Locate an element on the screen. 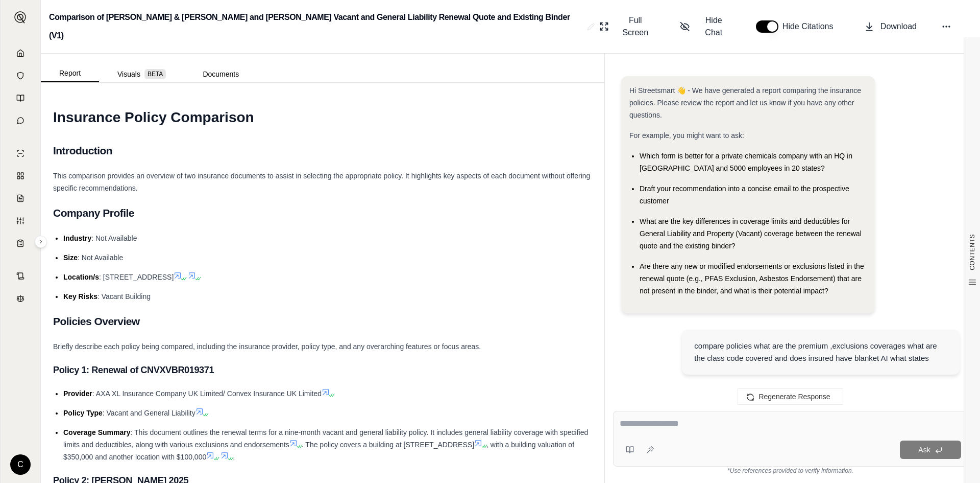  button: Visuals is located at coordinates (141, 74).